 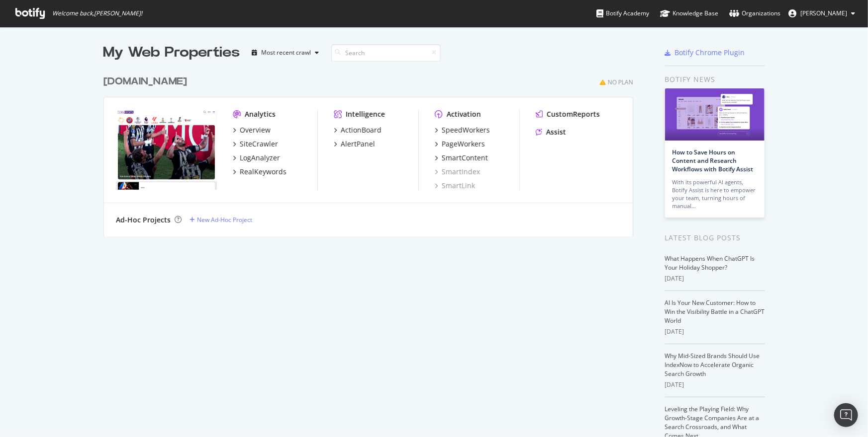 What do you see at coordinates (166, 149) in the screenshot?
I see `img: beinsports.com` at bounding box center [166, 149].